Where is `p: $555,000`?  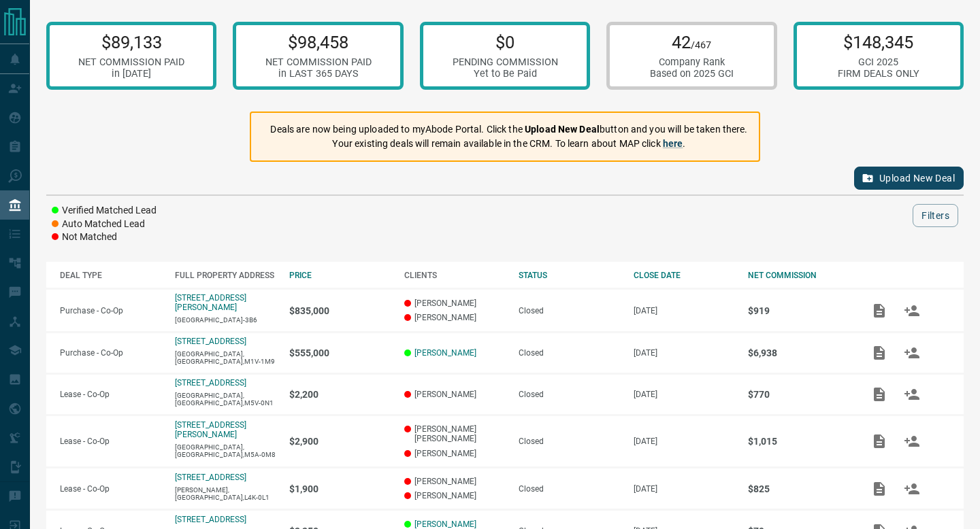
p: $555,000 is located at coordinates (339, 353).